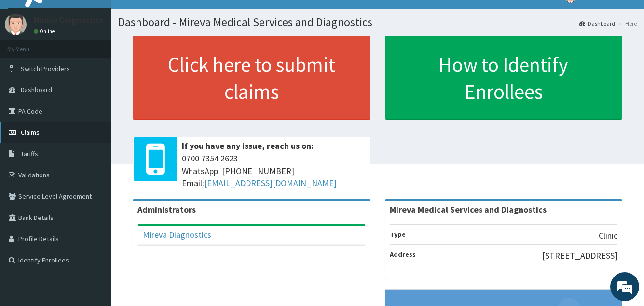 The height and width of the screenshot is (306, 644). I want to click on b: Type, so click(398, 234).